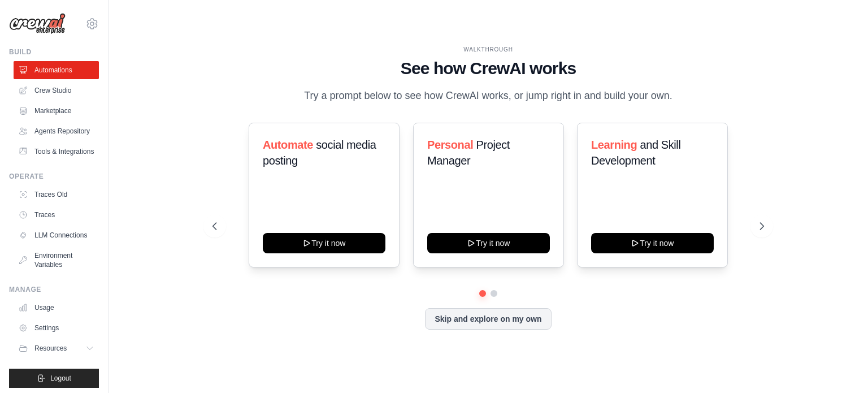 This screenshot has height=393, width=868. What do you see at coordinates (51, 348) in the screenshot?
I see `span: Resources` at bounding box center [51, 348].